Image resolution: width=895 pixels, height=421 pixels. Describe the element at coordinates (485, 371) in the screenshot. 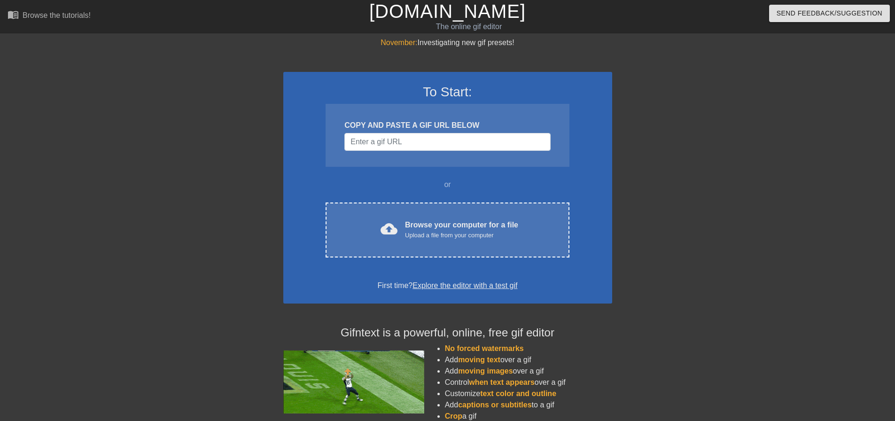

I see `span: moving images` at that location.